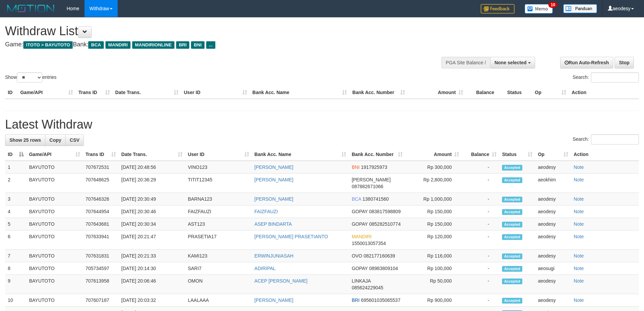  What do you see at coordinates (553, 5) in the screenshot?
I see `span: 10` at bounding box center [553, 5].